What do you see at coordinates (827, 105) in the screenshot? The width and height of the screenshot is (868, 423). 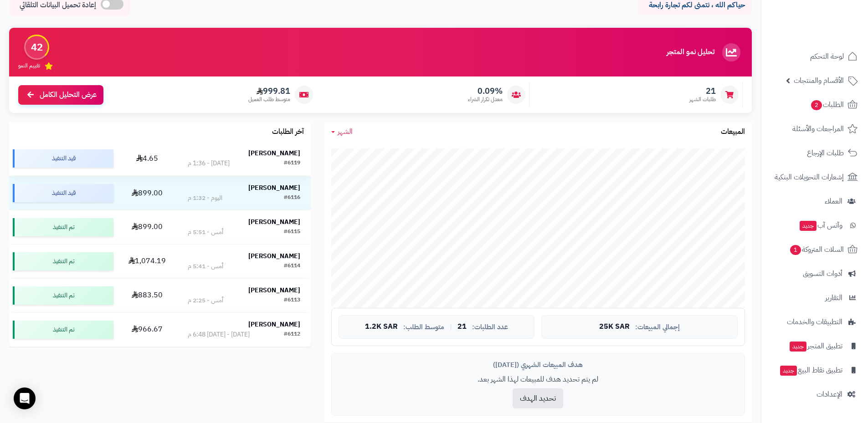 I see `span: الطلبات` at bounding box center [827, 105].